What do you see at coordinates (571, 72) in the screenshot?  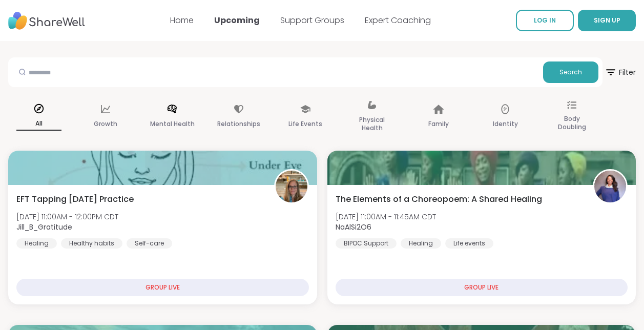 I see `button: Search` at bounding box center [571, 72].